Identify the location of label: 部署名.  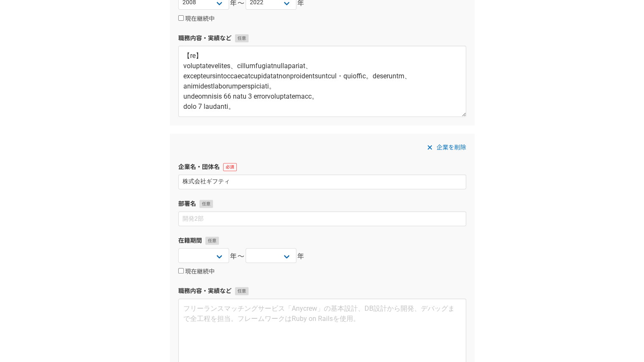
(322, 203).